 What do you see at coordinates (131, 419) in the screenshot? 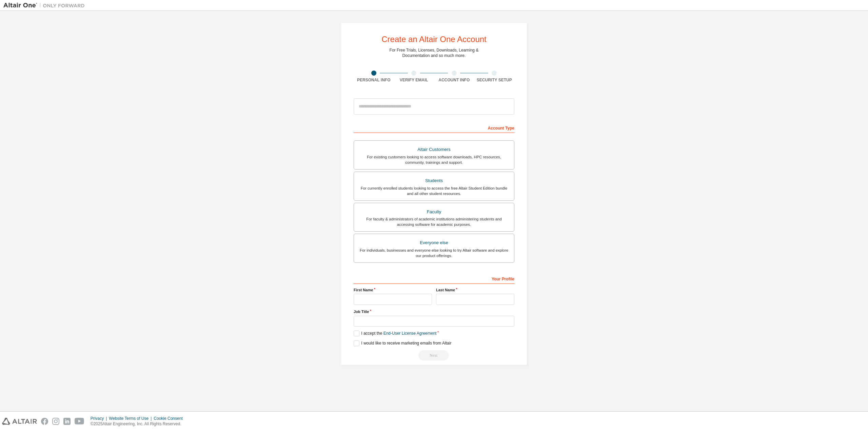
I see `div: Website Terms of Use` at bounding box center [131, 419].